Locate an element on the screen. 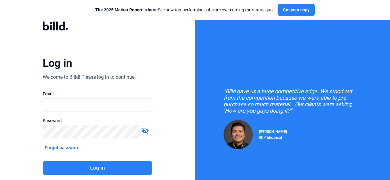  div: See how top-performing subs are overcoming the status quo. is located at coordinates (184, 10).